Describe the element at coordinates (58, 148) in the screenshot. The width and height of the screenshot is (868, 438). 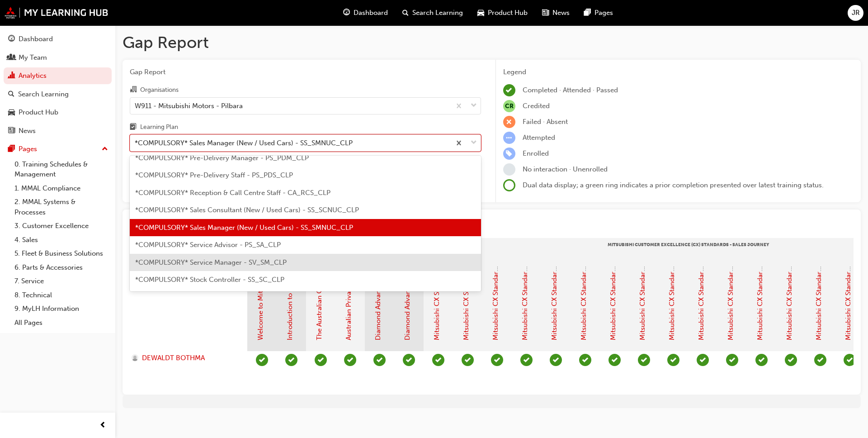
I see `button: Pages` at that location.